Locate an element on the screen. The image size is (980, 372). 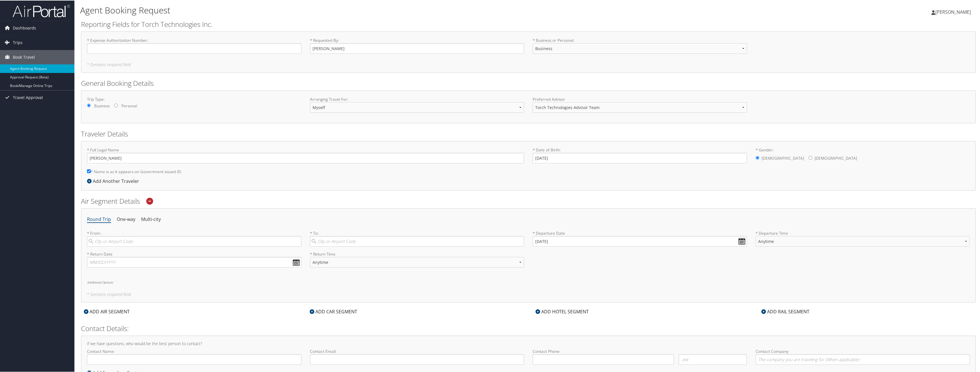
h6: Additional Options: is located at coordinates (529, 282).